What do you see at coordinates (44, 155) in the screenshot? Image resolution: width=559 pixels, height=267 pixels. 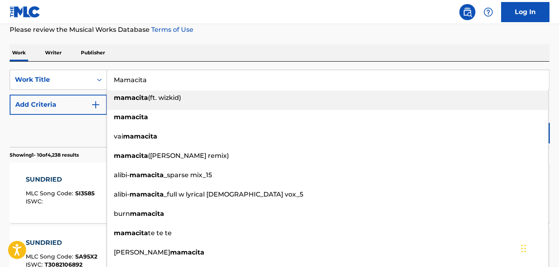 I see `p: Showing 1 - 10 of 4,238 results` at bounding box center [44, 155].